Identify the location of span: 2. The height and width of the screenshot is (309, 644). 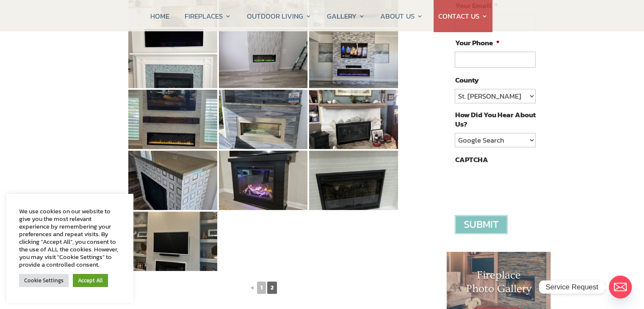
(272, 287).